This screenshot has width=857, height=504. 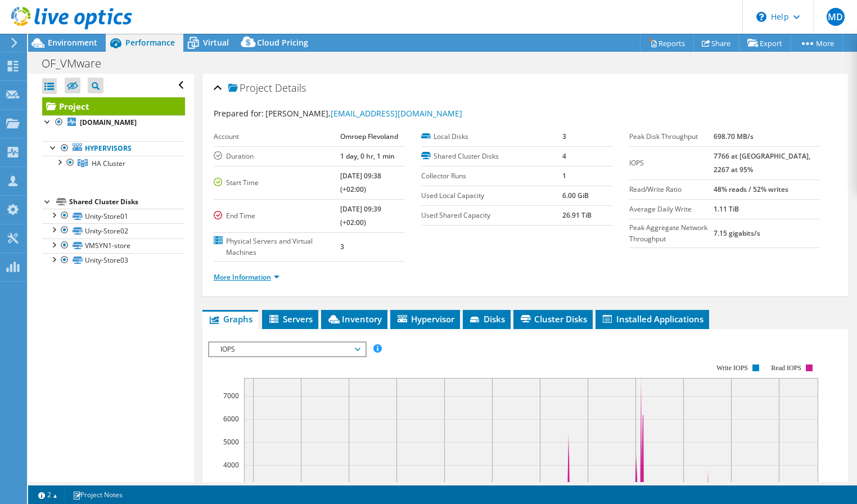 What do you see at coordinates (671, 163) in the screenshot?
I see `label: IOPS` at bounding box center [671, 163].